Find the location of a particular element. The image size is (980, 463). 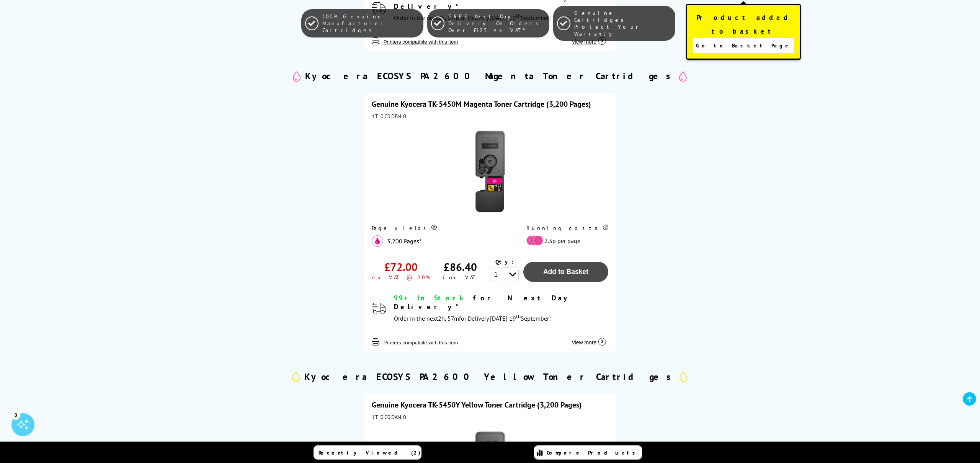

div: 3 is located at coordinates (16, 415).